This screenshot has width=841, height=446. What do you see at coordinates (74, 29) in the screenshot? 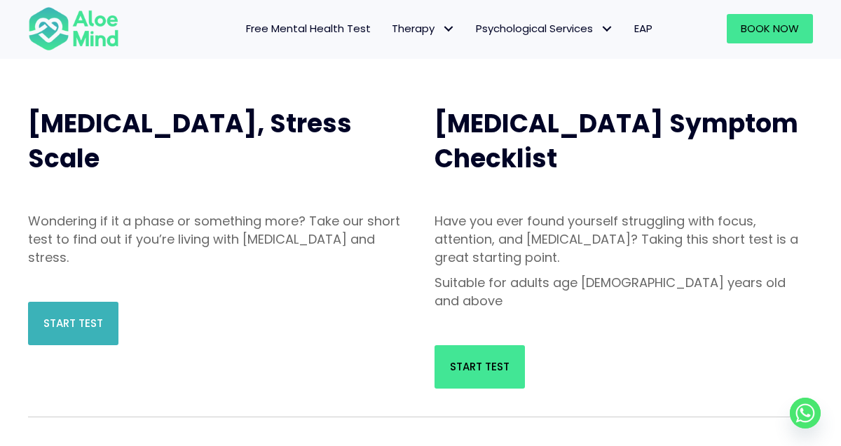
I see `img: Aloe mind Logo` at bounding box center [74, 29].